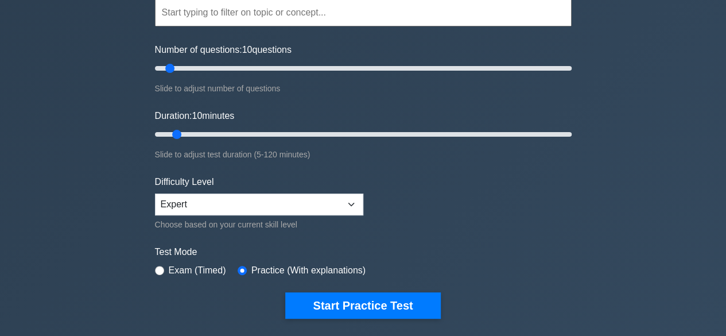 Image resolution: width=726 pixels, height=336 pixels. I want to click on label: Duration: minutes, so click(195, 116).